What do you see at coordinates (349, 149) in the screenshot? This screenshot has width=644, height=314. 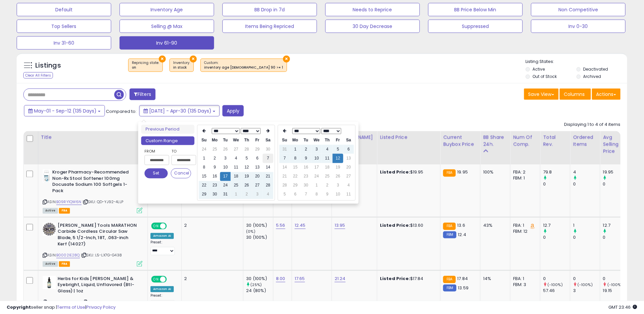 I see `td: 6` at bounding box center [349, 149].